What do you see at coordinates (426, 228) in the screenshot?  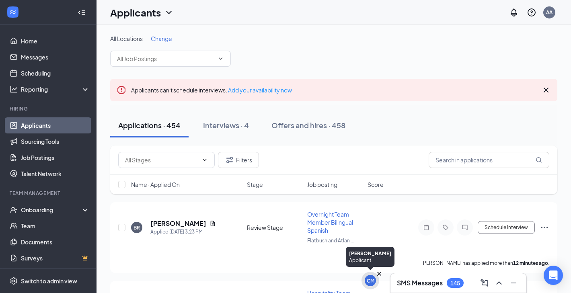 I see `svg: Note` at bounding box center [426, 228].